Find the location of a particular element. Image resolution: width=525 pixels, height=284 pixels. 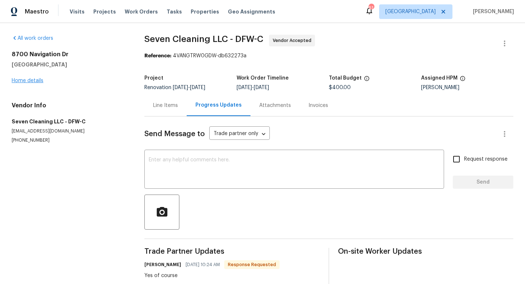

span: Work Orders is located at coordinates (141, 12).